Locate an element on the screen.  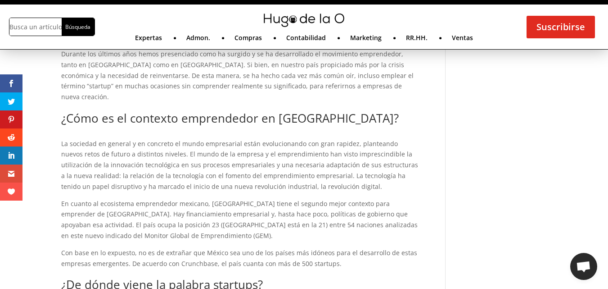
a: mini-hugo-de-la-o-logo is located at coordinates (304, 24).